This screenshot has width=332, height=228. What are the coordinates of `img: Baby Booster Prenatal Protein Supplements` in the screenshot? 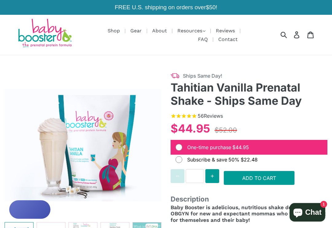 It's located at (45, 34).